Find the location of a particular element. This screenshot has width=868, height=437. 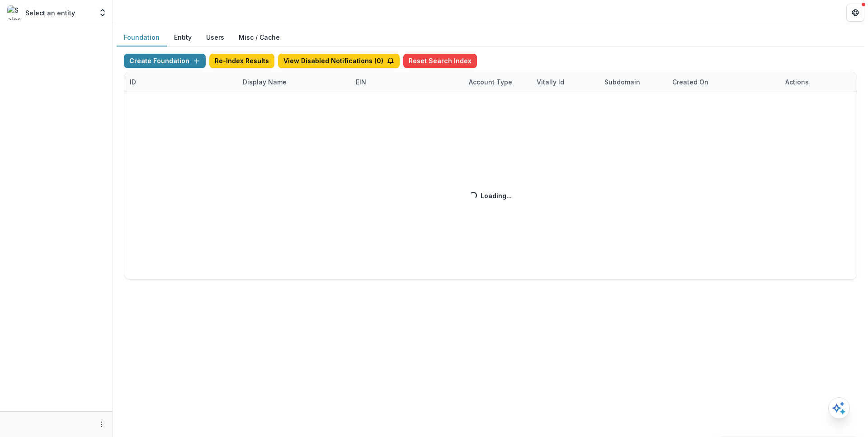

button: Open entity switcher is located at coordinates (103, 13).